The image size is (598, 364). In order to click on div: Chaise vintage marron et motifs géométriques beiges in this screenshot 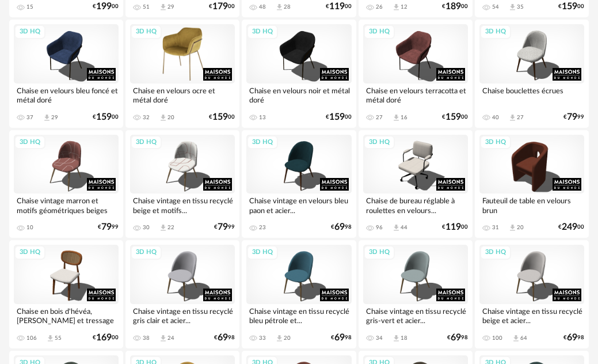, I will do `click(67, 205)`.